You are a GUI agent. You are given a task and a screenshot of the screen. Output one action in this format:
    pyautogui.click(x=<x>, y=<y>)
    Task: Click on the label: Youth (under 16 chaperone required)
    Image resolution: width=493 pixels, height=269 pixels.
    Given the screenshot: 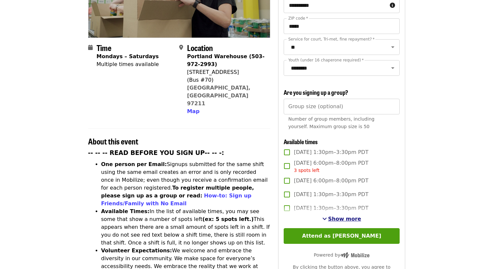 What is the action you would take?
    pyautogui.click(x=326, y=60)
    